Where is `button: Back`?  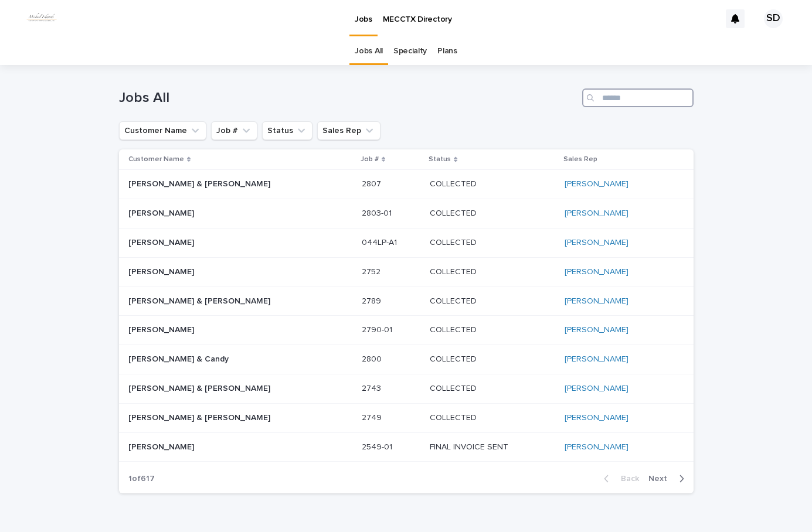
button: Back is located at coordinates (619, 479).